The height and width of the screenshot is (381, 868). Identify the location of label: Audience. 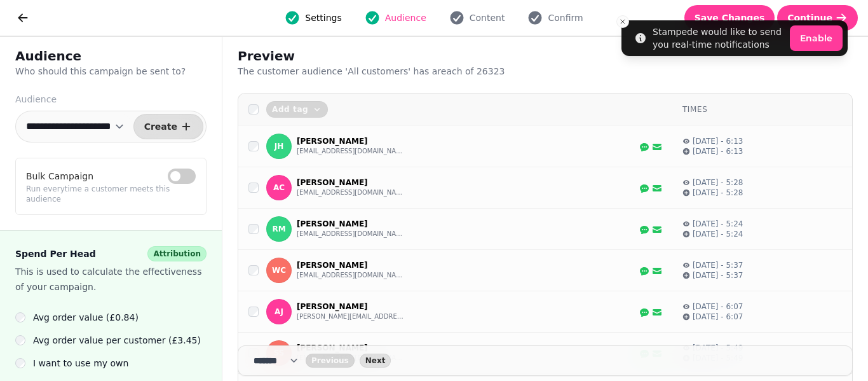
(110, 99).